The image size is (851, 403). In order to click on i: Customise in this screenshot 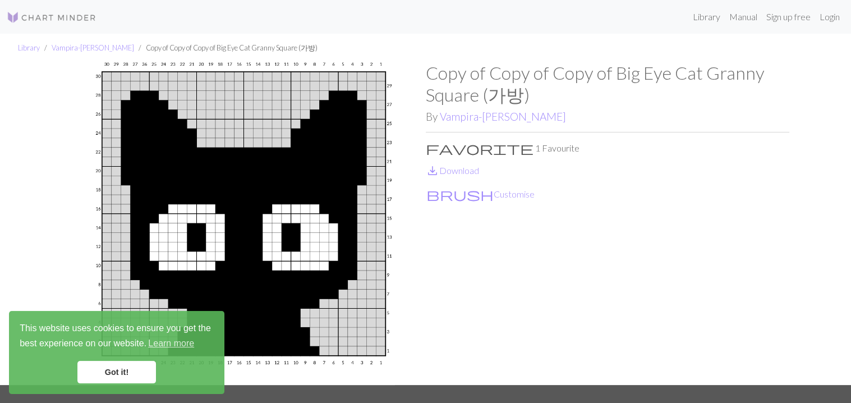, I will do `click(460, 194)`.